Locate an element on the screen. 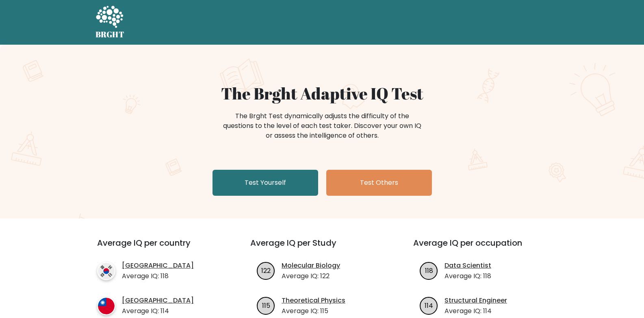 This screenshot has height=318, width=644. text: 122 is located at coordinates (266, 270).